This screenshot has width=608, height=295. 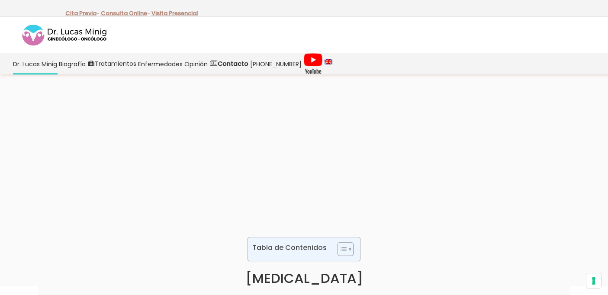 I want to click on a: Enfermedades, so click(x=160, y=64).